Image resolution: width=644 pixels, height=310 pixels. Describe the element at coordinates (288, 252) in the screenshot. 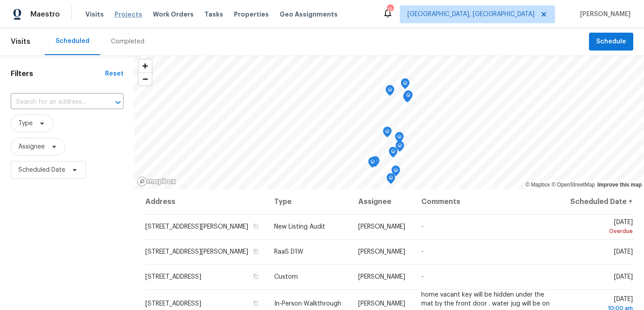

I see `span: RaaS D1W` at that location.